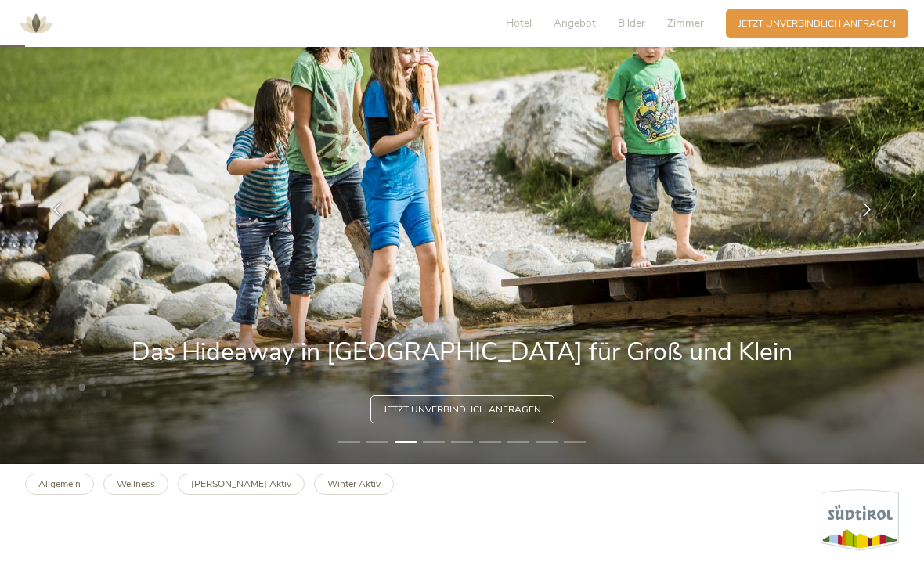 The image size is (924, 562). What do you see at coordinates (575, 22) in the screenshot?
I see `span: Angebot` at bounding box center [575, 22].